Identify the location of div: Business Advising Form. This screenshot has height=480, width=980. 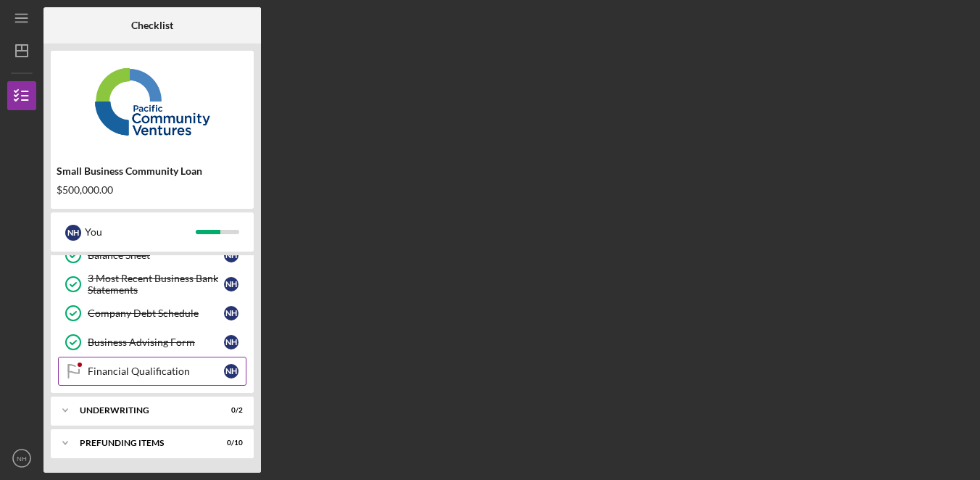
(156, 342).